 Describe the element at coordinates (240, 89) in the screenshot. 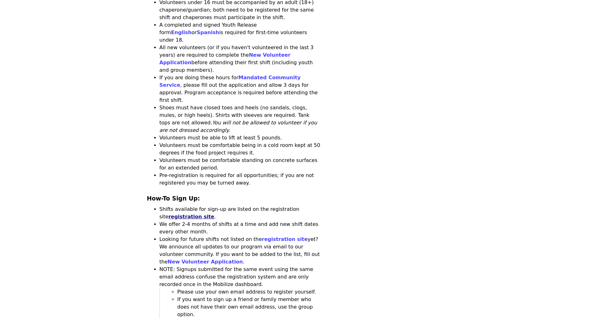

I see `li: If you are doing these hours for , please fill out the application and allow 3 days for approval....` at that location.